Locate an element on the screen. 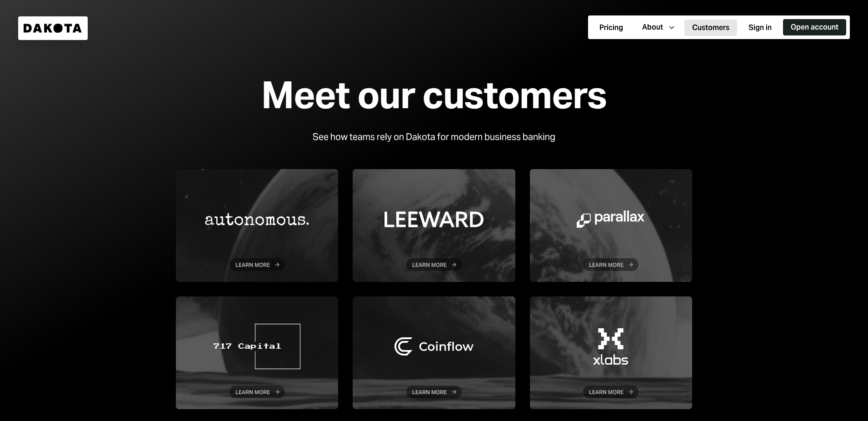 The image size is (868, 421). button: Sign in is located at coordinates (760, 28).